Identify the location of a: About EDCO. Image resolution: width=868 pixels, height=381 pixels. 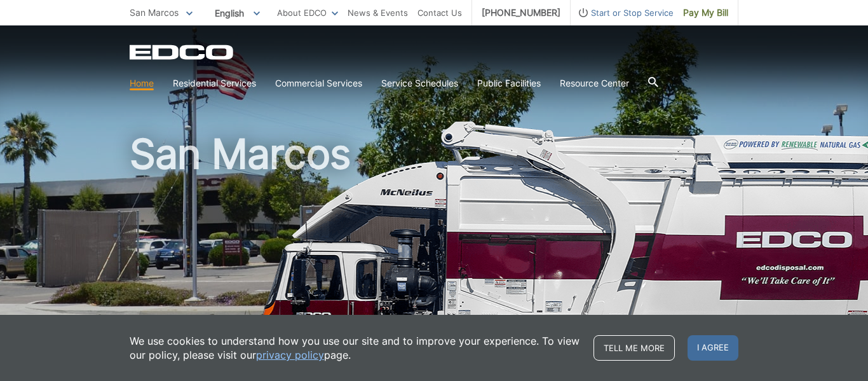
(307, 13).